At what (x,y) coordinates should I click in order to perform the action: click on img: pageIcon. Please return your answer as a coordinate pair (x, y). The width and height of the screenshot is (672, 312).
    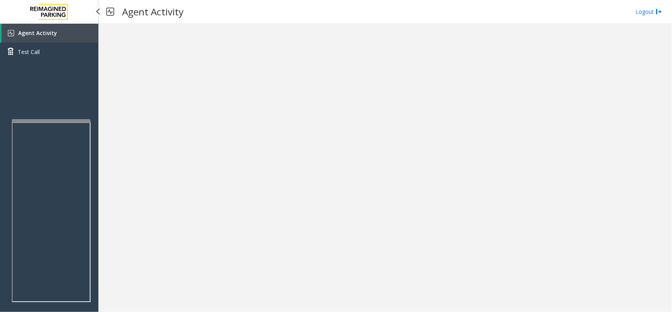
    Looking at the image, I should click on (110, 11).